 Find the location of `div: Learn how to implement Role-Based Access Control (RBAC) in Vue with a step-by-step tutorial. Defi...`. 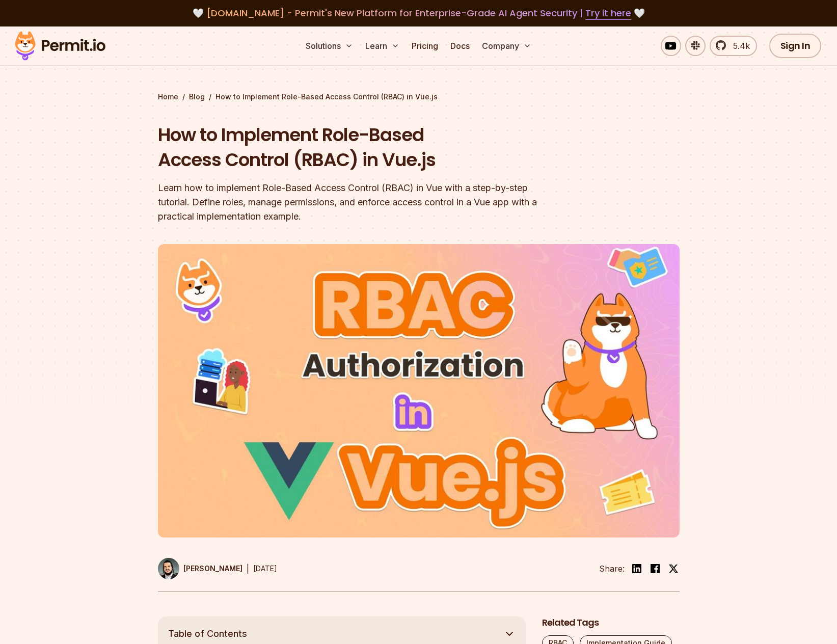

div: Learn how to implement Role-Based Access Control (RBAC) in Vue with a step-by-step tutorial. Defi... is located at coordinates (354, 203).